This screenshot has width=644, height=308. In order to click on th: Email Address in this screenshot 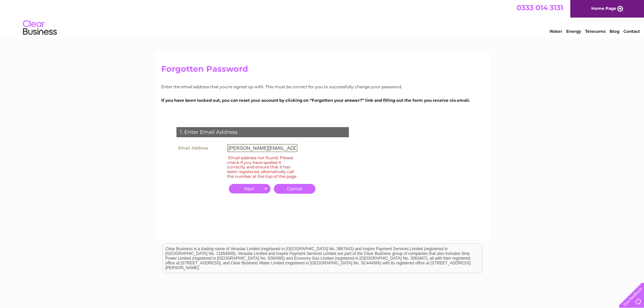, I will do `click(200, 148)`.